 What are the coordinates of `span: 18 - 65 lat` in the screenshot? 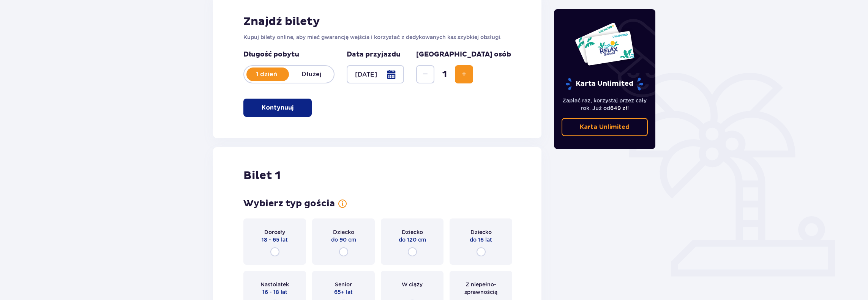 It's located at (274, 240).